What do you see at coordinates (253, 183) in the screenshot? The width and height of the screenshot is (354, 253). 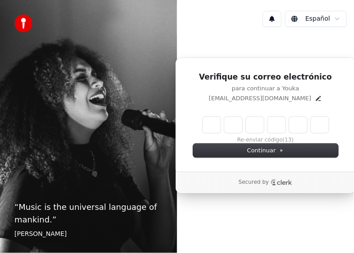 I see `p: Secured by` at bounding box center [253, 183].